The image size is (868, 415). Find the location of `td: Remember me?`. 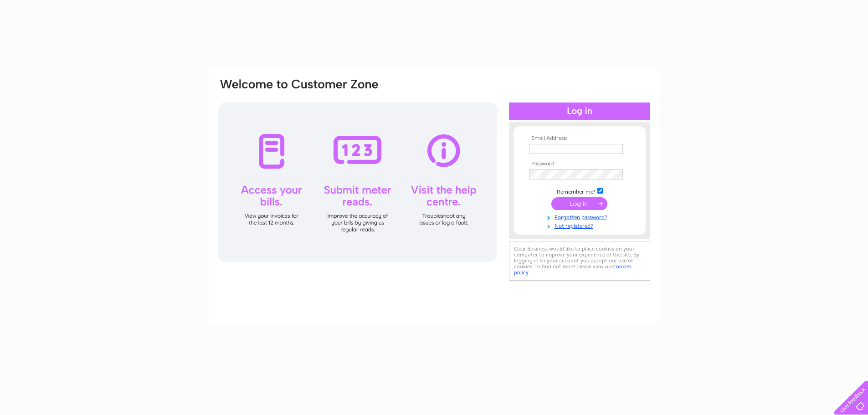

td: Remember me? is located at coordinates (579, 191).